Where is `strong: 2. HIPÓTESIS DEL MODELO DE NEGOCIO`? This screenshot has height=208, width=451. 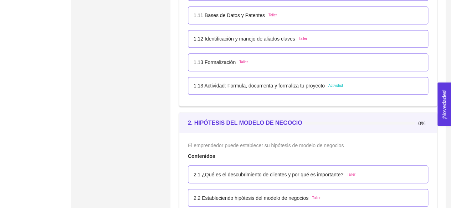 strong: 2. HIPÓTESIS DEL MODELO DE NEGOCIO is located at coordinates (245, 123).